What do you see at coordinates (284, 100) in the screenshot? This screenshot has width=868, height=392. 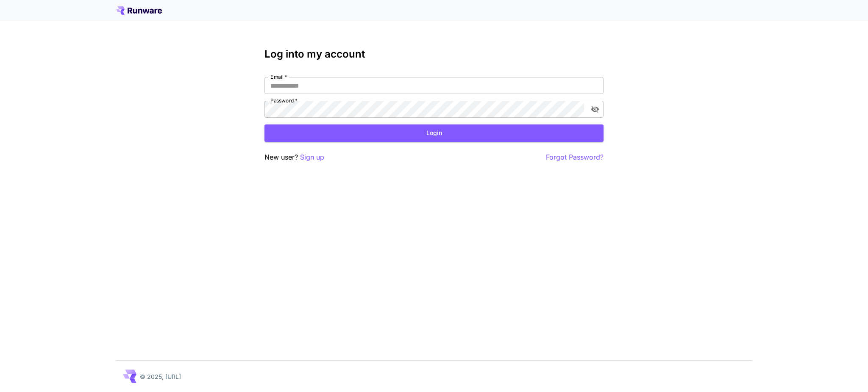 I see `label: Password` at bounding box center [284, 100].